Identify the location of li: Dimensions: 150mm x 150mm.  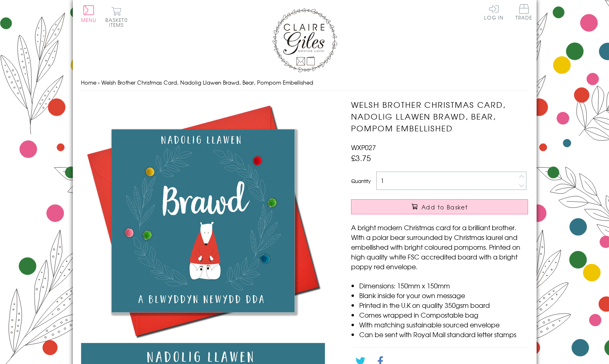
(444, 286).